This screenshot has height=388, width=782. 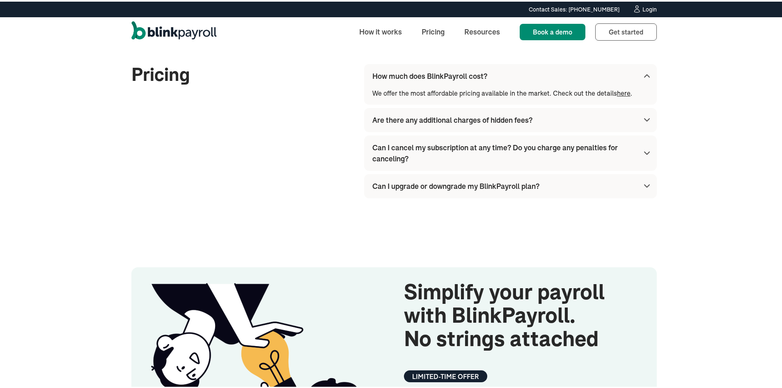 What do you see at coordinates (456, 184) in the screenshot?
I see `div: Can I upgrade or downgrade my BlinkPayroll plan?` at bounding box center [456, 184].